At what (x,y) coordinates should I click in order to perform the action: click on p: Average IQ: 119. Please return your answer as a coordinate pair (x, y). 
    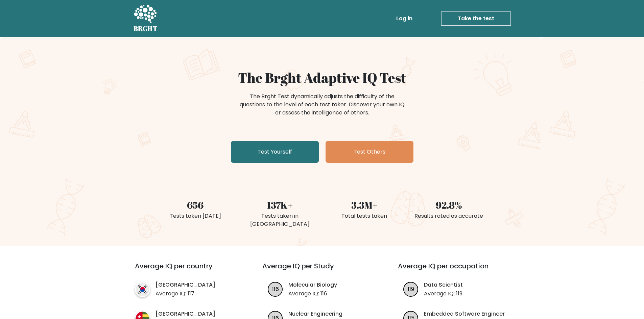
    Looking at the image, I should click on (443, 294).